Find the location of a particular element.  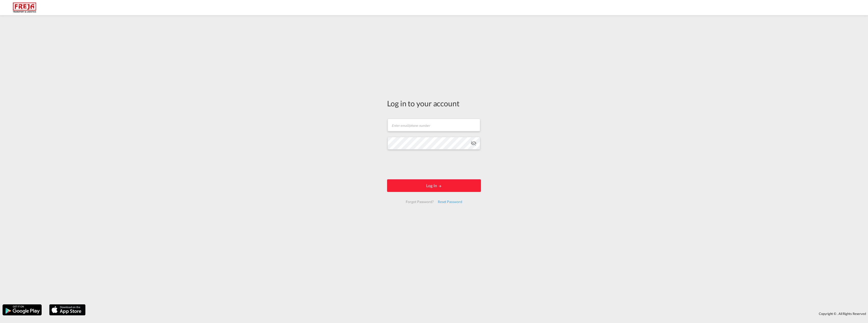

img: google.png is located at coordinates (22, 310).